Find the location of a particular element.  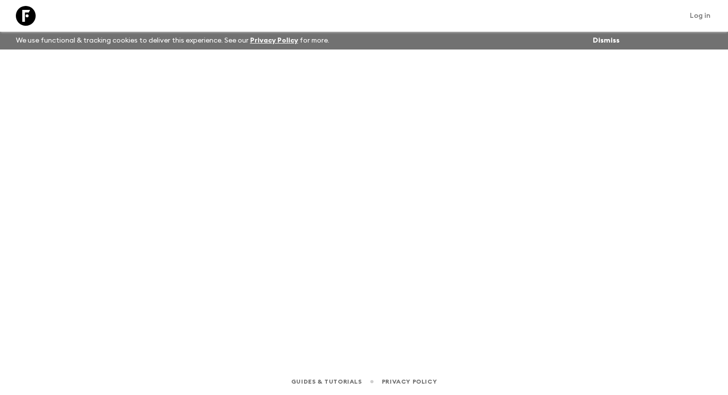

a: Guides & Tutorials is located at coordinates (326, 382).